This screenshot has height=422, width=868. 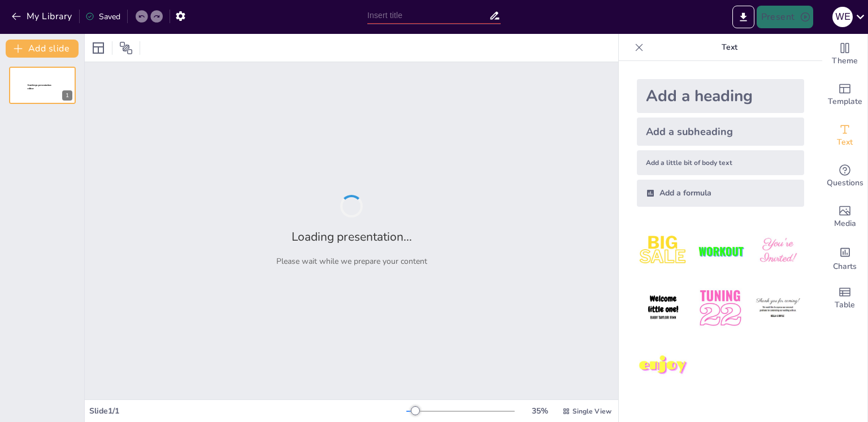 What do you see at coordinates (844, 266) in the screenshot?
I see `span: Charts` at bounding box center [844, 266].